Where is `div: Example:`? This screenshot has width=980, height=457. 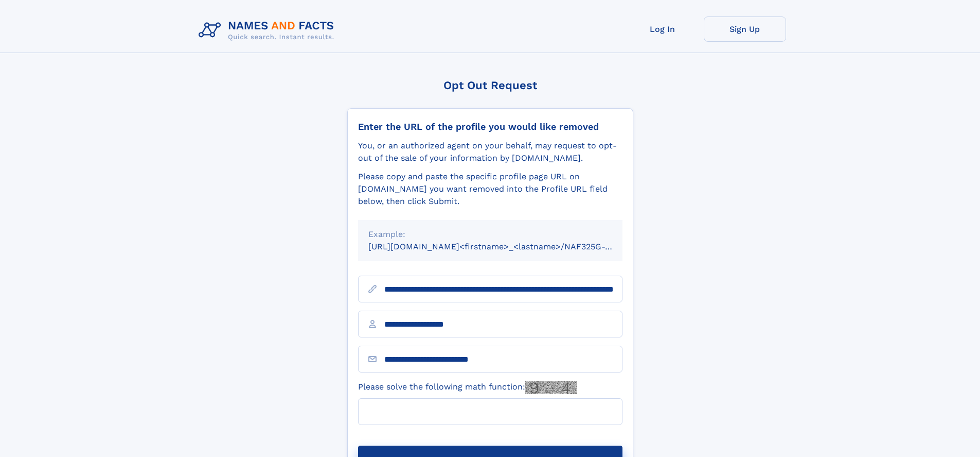 div: Example: is located at coordinates (490, 234).